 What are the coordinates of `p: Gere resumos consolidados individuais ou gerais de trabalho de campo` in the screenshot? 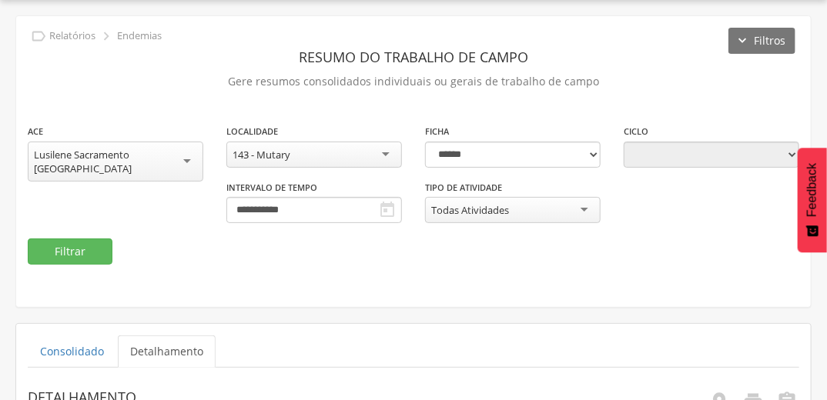 It's located at (414, 82).